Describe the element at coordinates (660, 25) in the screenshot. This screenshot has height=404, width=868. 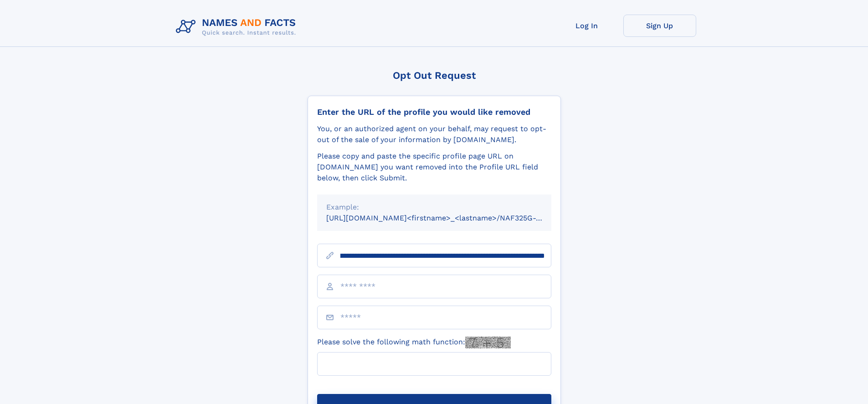
I see `a: Sign Up` at that location.